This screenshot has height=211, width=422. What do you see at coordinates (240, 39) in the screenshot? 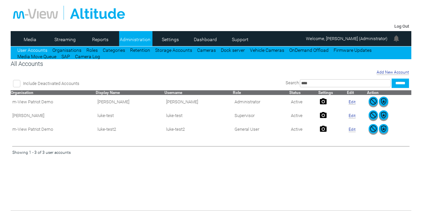
I see `a: Support` at bounding box center [240, 39].